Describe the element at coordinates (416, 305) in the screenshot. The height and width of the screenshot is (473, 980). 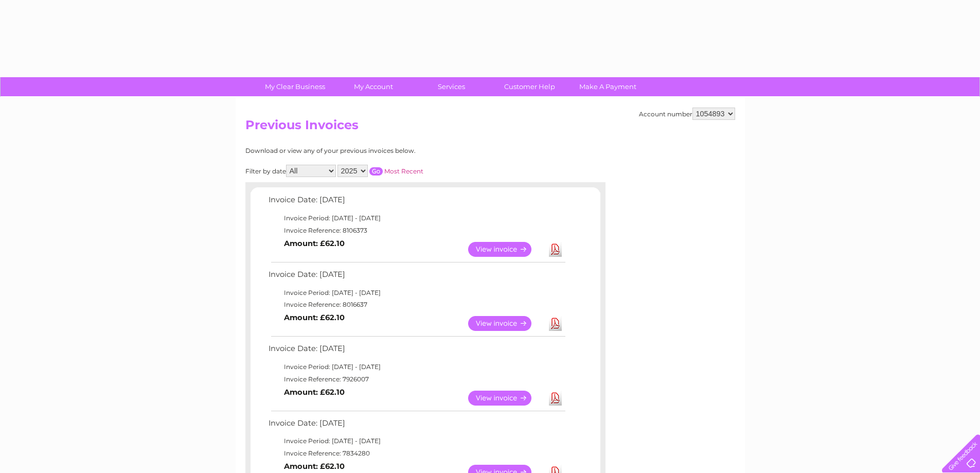
I see `td: Invoice Reference: 8016637` at that location.